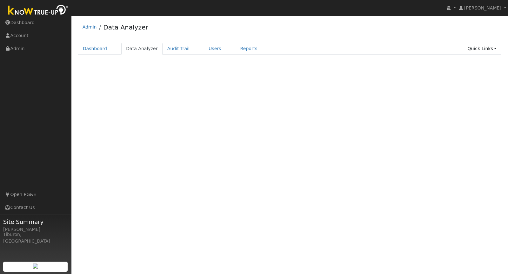 This screenshot has width=508, height=274. What do you see at coordinates (178, 49) in the screenshot?
I see `a: Audit Trail` at bounding box center [178, 49].